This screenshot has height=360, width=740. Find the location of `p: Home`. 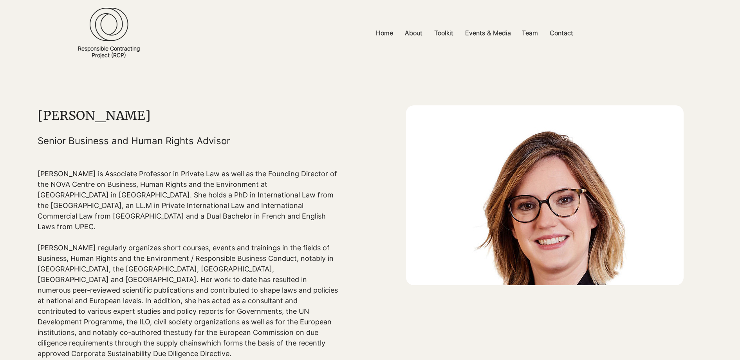

p: Home is located at coordinates (385, 33).